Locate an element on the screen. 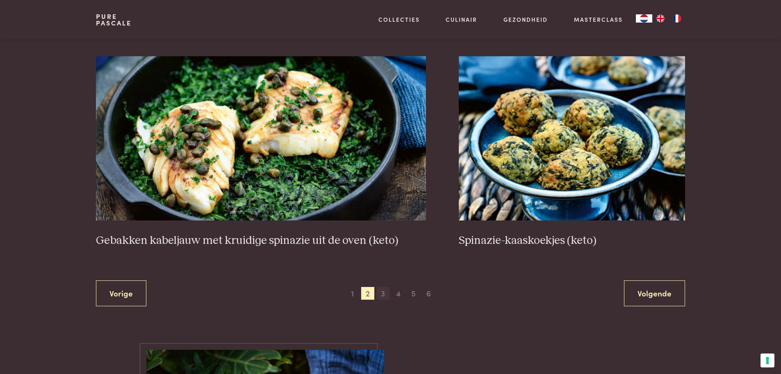 This screenshot has height=374, width=781. a: Gezondheid is located at coordinates (526, 19).